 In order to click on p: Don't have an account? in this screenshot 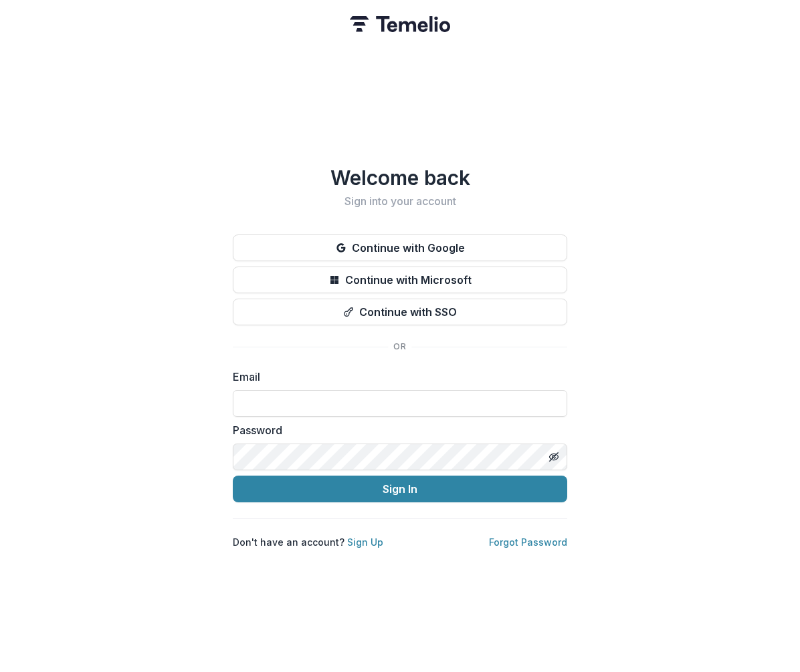, I will do `click(308, 542)`.